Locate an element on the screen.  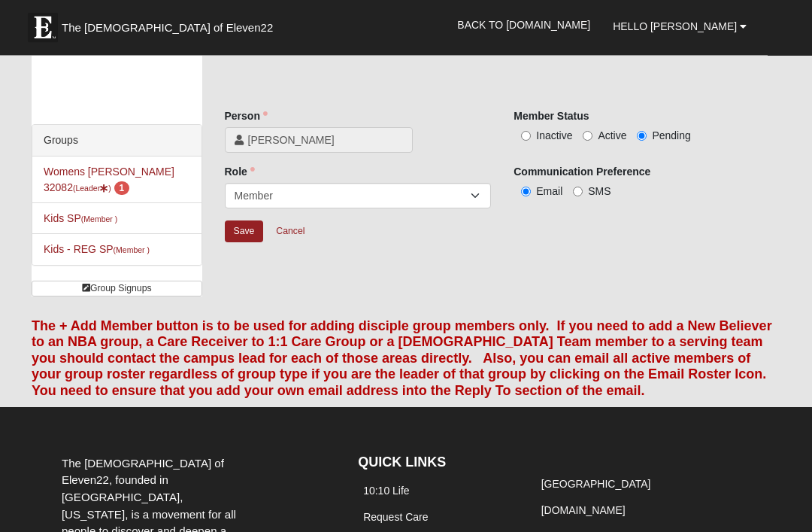
h4: QUICK LINKS is located at coordinates (435, 464).